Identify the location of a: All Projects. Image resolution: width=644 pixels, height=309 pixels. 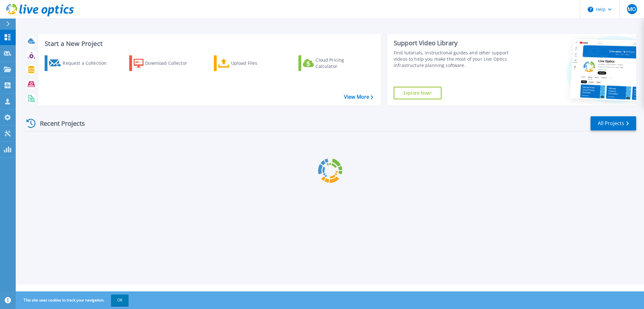
(613, 123).